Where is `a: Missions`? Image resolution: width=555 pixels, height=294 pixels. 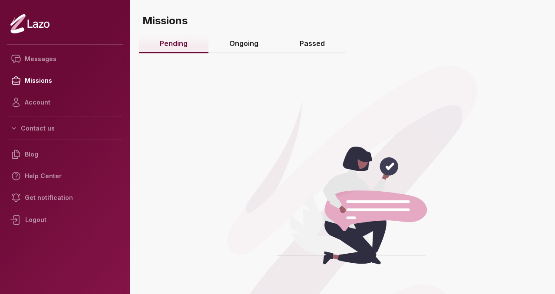
a: Missions is located at coordinates (65, 81).